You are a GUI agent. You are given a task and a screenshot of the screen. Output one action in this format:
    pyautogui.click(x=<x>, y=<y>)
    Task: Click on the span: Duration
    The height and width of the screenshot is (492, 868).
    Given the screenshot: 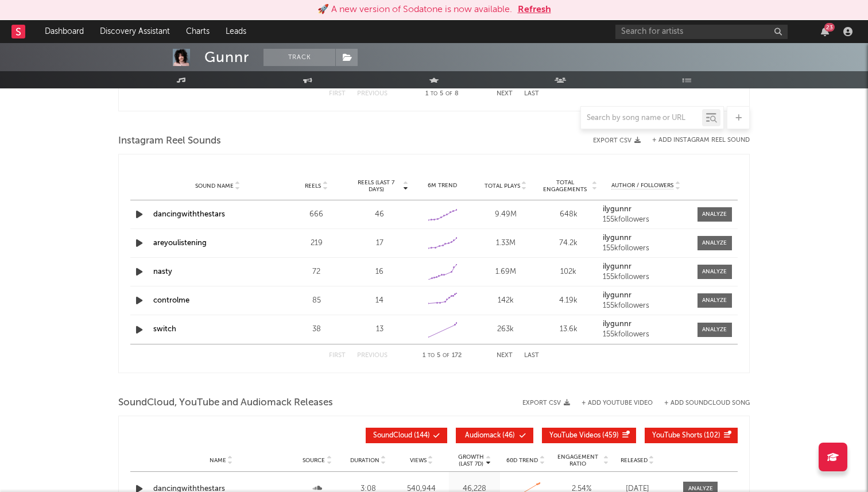 What is the action you would take?
    pyautogui.click(x=364, y=461)
    